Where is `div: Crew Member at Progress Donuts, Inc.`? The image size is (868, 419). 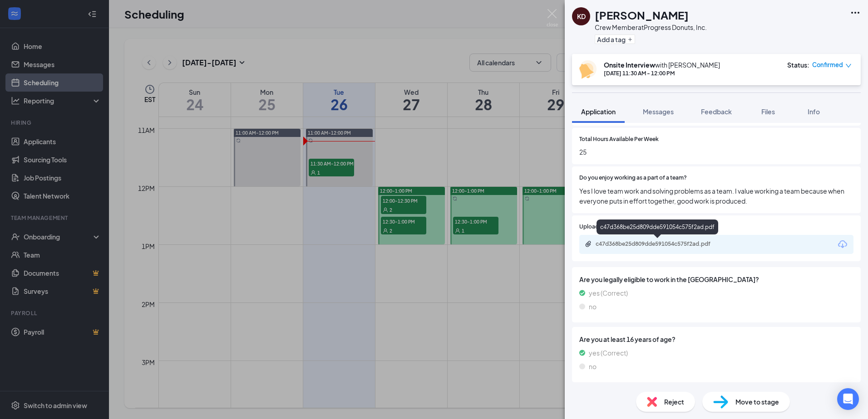
div: Crew Member at Progress Donuts, Inc. is located at coordinates (651, 27).